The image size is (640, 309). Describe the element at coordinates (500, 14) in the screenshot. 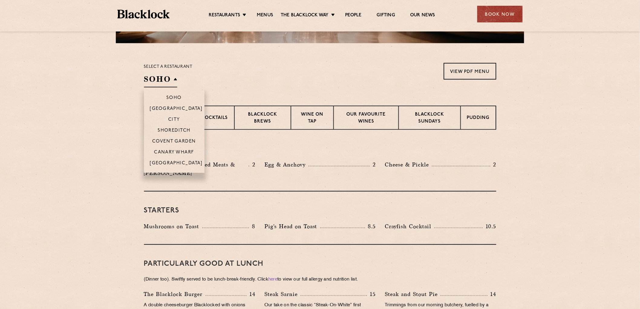

I see `div: Book Now` at that location.